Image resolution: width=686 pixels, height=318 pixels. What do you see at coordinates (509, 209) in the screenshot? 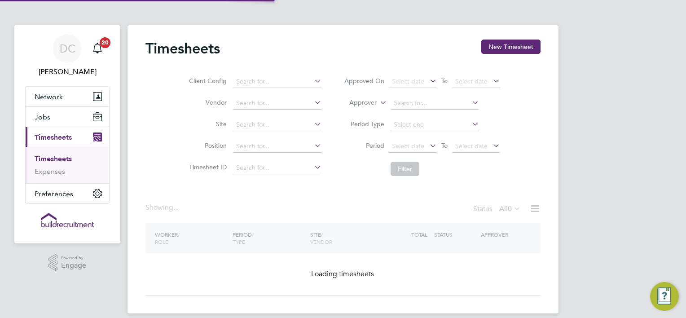
I see `span: 0` at bounding box center [509, 209].